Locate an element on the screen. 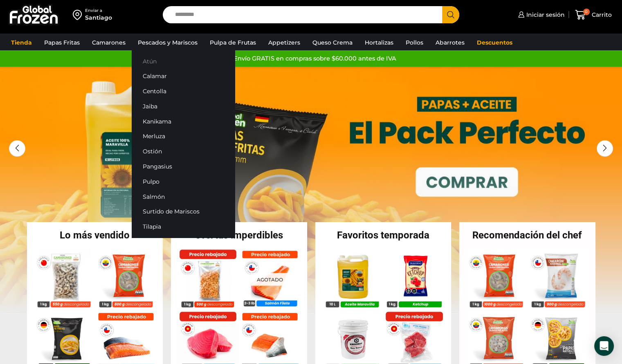 This screenshot has width=622, height=364. a: Atún is located at coordinates (183, 61).